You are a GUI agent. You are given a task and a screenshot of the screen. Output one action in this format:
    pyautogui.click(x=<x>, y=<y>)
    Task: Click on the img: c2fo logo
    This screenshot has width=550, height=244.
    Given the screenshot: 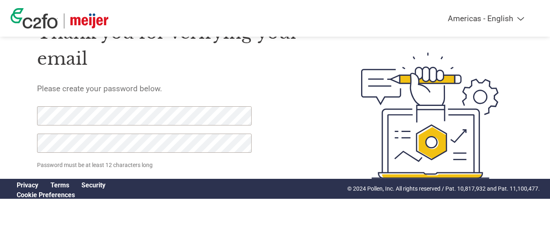 What is the action you would take?
    pyautogui.click(x=34, y=18)
    